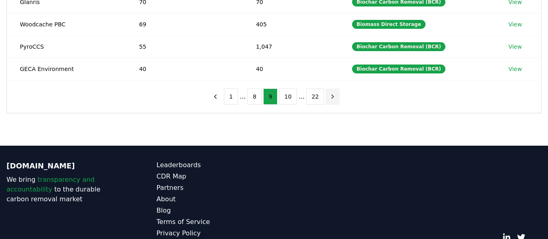 This screenshot has width=548, height=239. Describe the element at coordinates (288, 97) in the screenshot. I see `button: 10` at that location.